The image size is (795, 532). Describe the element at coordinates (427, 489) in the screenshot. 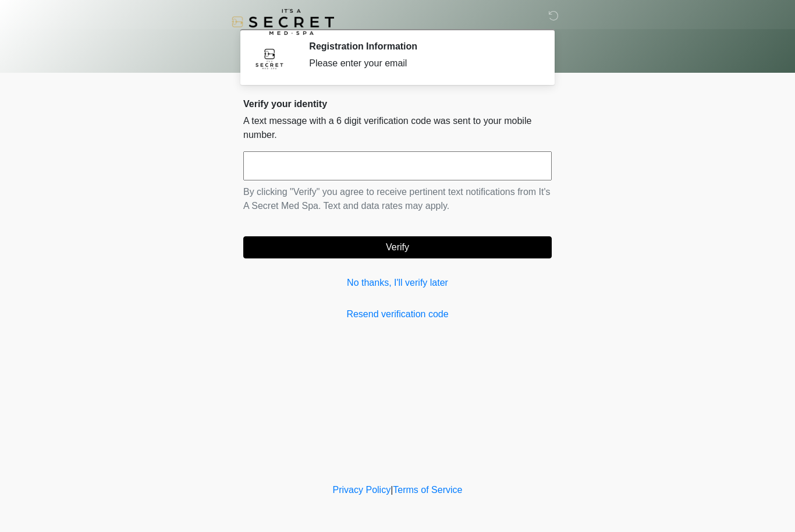

I see `a: Terms of Service` at that location.